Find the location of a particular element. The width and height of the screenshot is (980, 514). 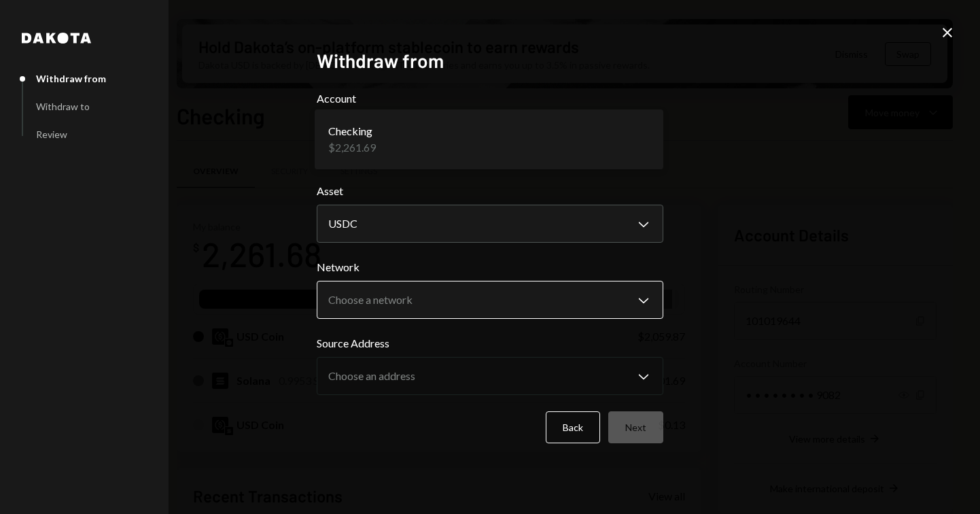

label: Asset is located at coordinates (490, 191).